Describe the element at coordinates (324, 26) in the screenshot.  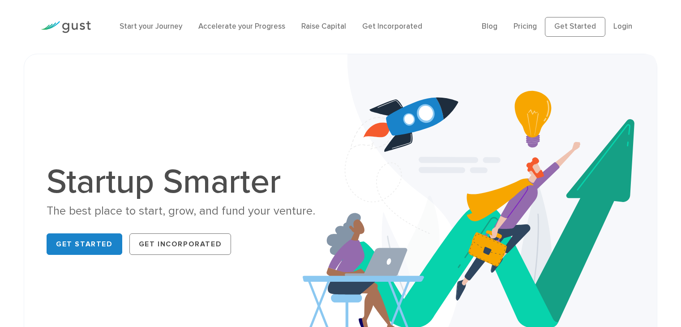
I see `a: Raise Capital` at that location.